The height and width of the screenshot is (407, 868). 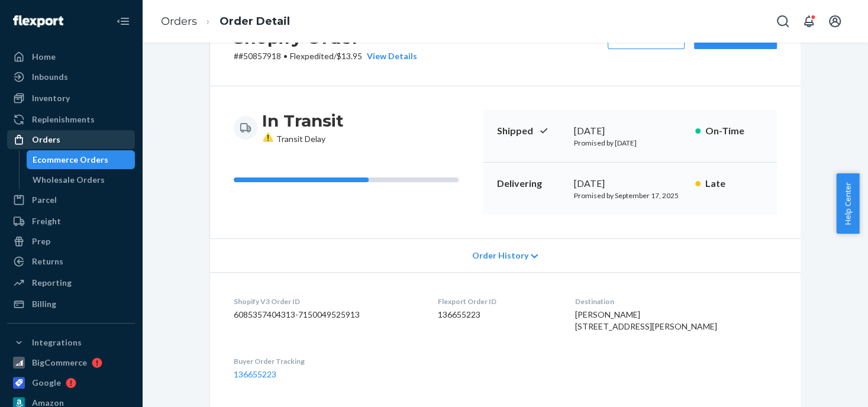 What do you see at coordinates (71, 57) in the screenshot?
I see `a: Home` at bounding box center [71, 57].